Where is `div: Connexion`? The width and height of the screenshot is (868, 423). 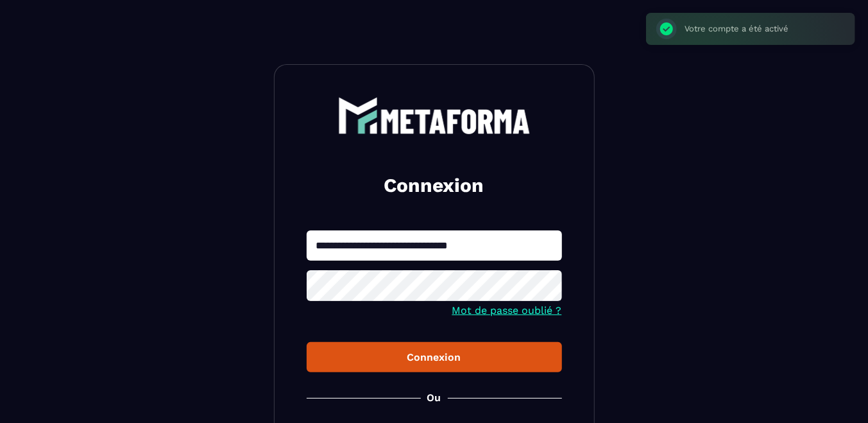 div: Connexion is located at coordinates (435, 357).